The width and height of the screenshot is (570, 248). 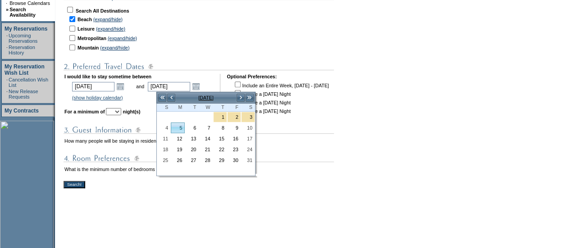 What do you see at coordinates (234, 161) in the screenshot?
I see `td: Friday, January 30, 2026` at bounding box center [234, 161].